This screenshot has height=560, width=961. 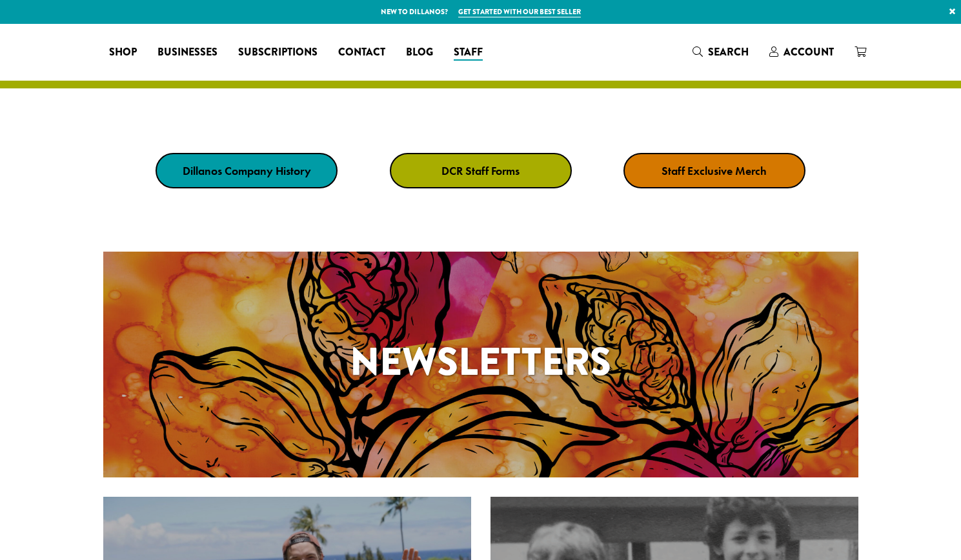 What do you see at coordinates (122, 52) in the screenshot?
I see `span: Shop` at bounding box center [122, 52].